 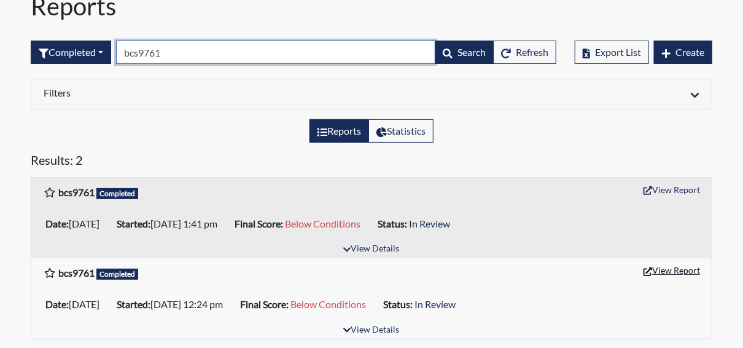 What do you see at coordinates (612, 52) in the screenshot?
I see `button: Export List` at bounding box center [612, 52].